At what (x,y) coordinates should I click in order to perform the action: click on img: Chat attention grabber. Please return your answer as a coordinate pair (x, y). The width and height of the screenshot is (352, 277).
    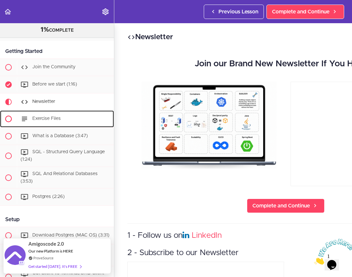
    Looking at the image, I should click on (23, 15).